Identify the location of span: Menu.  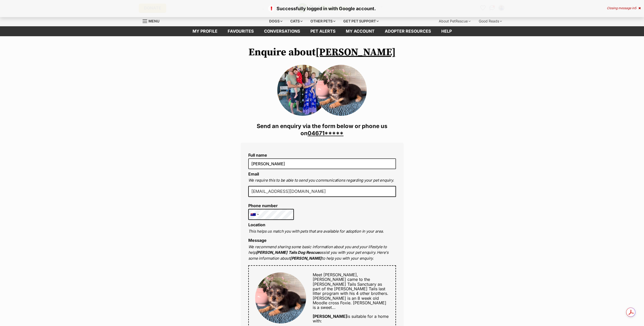
(154, 21).